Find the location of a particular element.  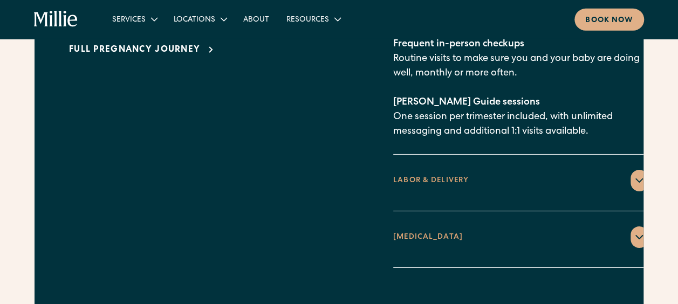

div: Full pregnancy journey is located at coordinates (134, 50).